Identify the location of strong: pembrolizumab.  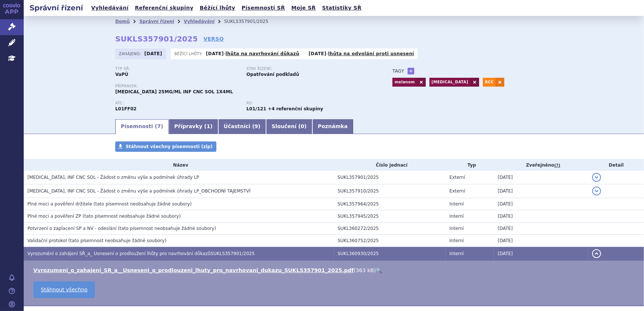
(256, 109).